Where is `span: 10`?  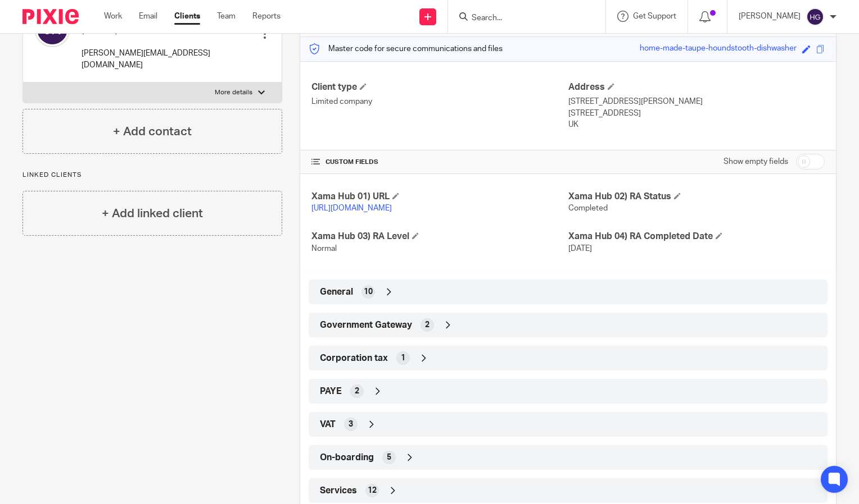 span: 10 is located at coordinates (368, 292).